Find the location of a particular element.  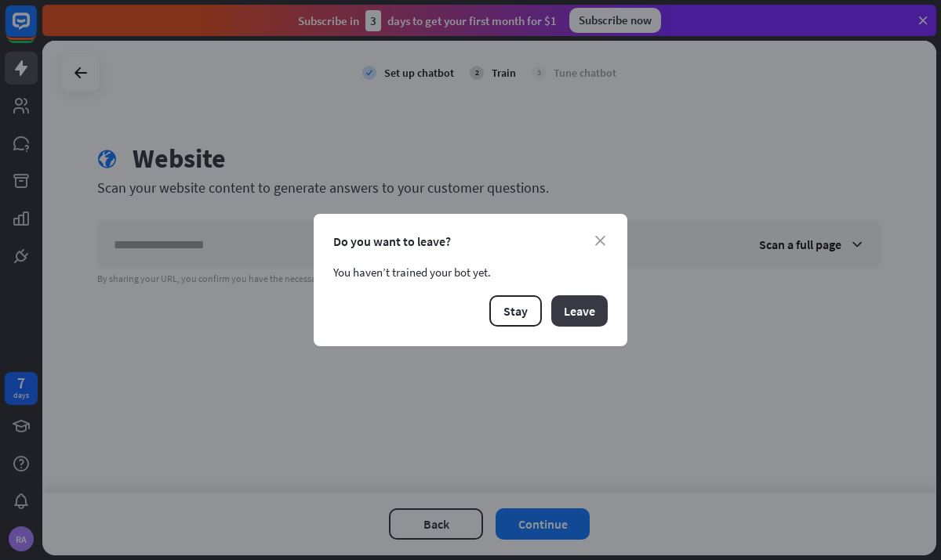

i: close is located at coordinates (600, 240).